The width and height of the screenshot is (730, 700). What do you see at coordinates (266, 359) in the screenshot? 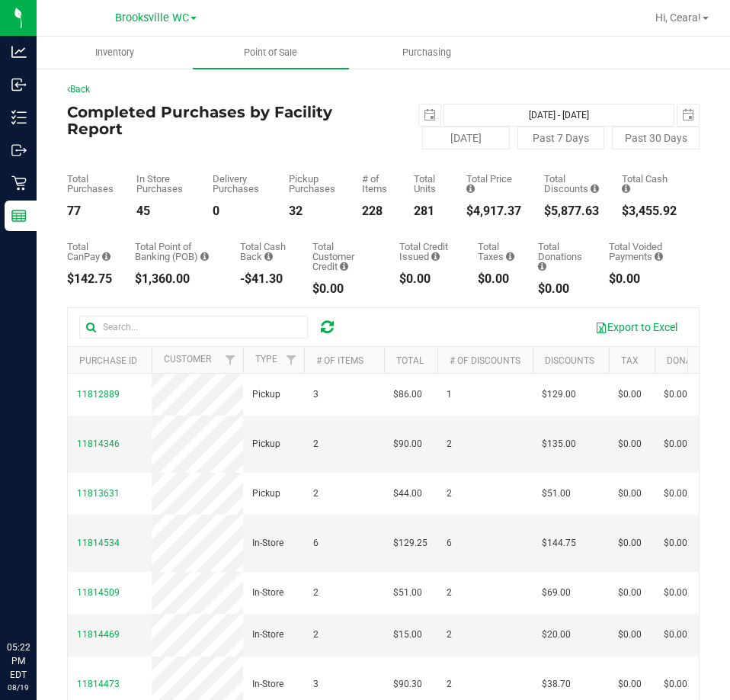
I see `a: Type` at bounding box center [266, 359].